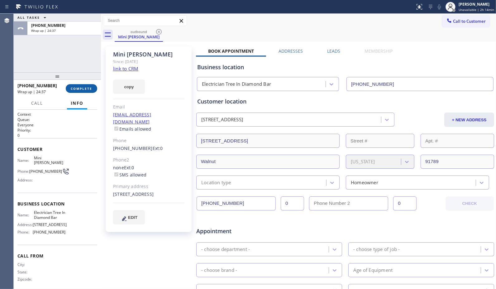 This screenshot has height=289, width=496. I want to click on input: City, so click(268, 162).